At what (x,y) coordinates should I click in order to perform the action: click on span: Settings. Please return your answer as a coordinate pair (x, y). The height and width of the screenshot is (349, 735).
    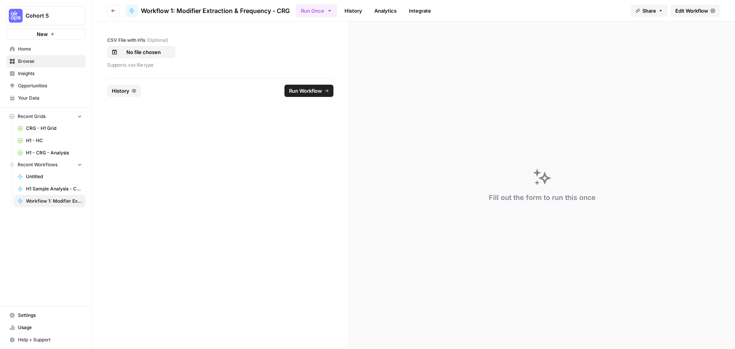
    Looking at the image, I should click on (50, 315).